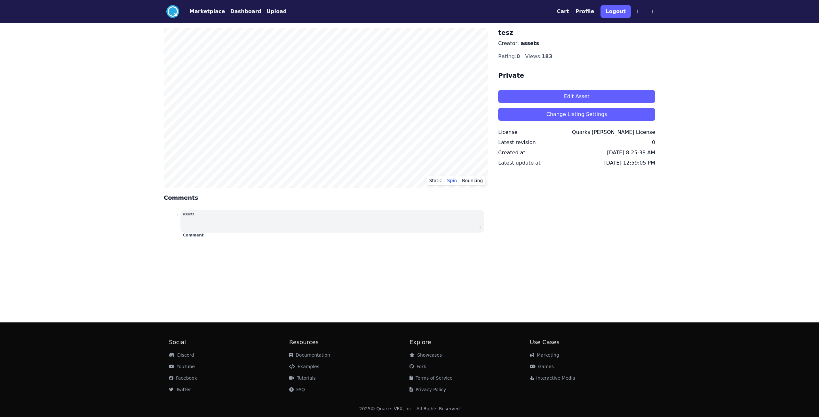 Image resolution: width=819 pixels, height=417 pixels. Describe the element at coordinates (547, 56) in the screenshot. I see `span: 183` at that location.